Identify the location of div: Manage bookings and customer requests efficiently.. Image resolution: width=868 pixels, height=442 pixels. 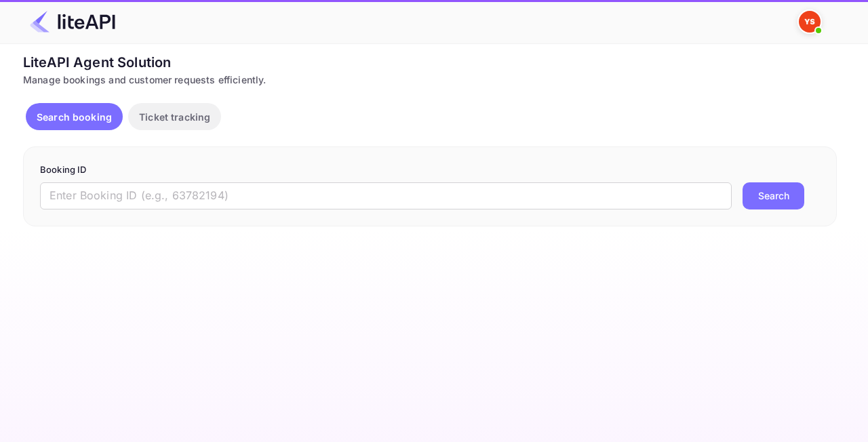
(430, 79).